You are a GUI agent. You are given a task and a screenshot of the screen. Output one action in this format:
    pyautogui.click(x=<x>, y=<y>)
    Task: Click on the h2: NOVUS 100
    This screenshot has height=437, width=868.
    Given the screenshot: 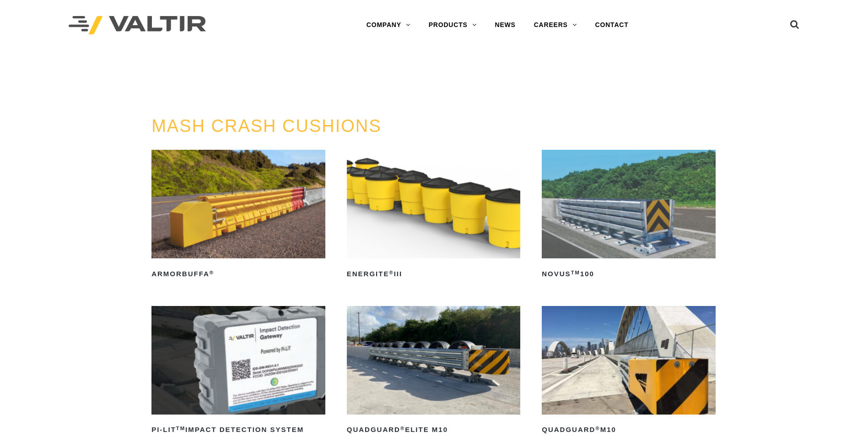 What is the action you would take?
    pyautogui.click(x=629, y=274)
    